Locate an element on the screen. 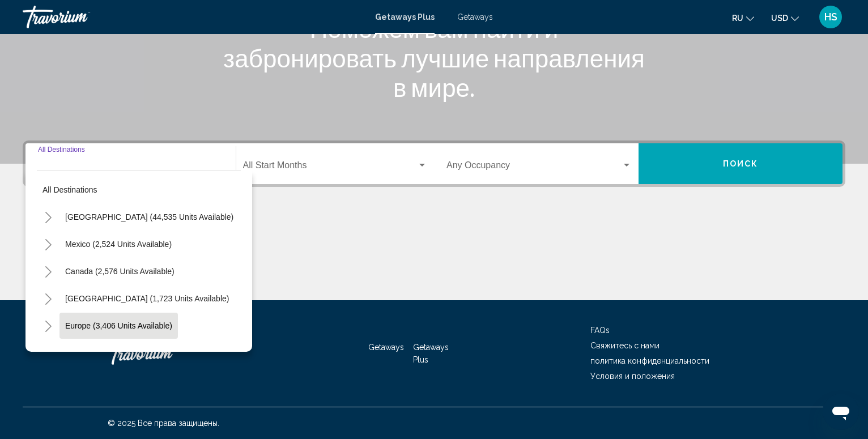 Image resolution: width=868 pixels, height=439 pixels. span: All destinations is located at coordinates (70, 190).